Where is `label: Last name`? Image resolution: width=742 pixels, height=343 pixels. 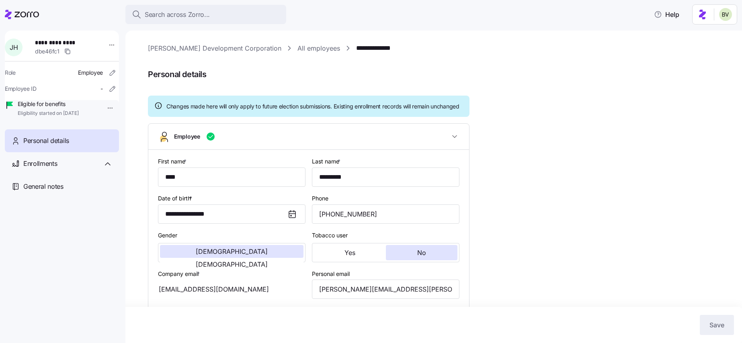 label: Last name is located at coordinates (327, 162).